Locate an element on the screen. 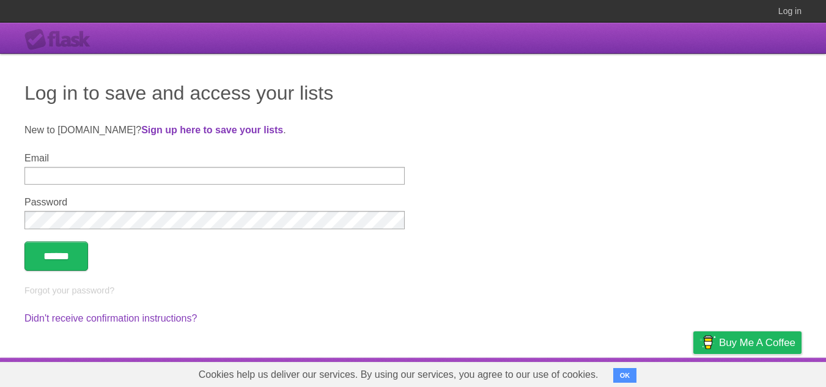 The height and width of the screenshot is (387, 826). img: Buy me a coffee is located at coordinates (708, 342).